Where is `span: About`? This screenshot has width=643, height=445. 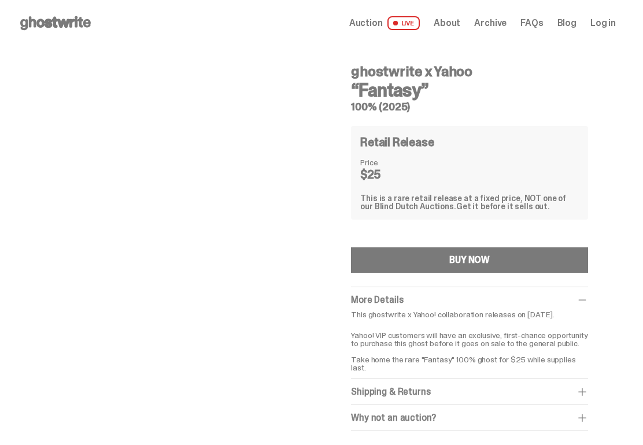 span: About is located at coordinates (447, 23).